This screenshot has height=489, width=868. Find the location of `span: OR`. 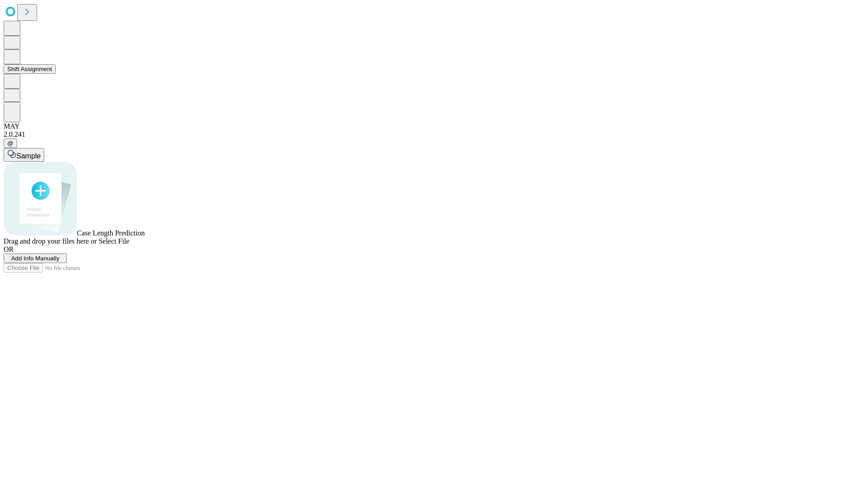

span: OR is located at coordinates (9, 249).